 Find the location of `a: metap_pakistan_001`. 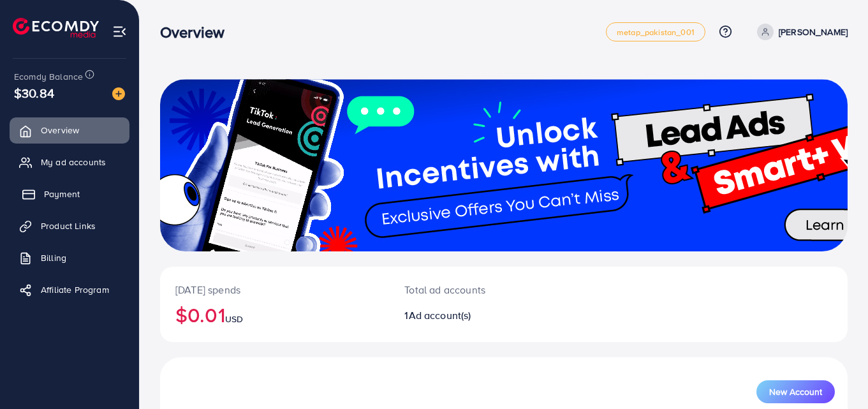

a: metap_pakistan_001 is located at coordinates (656, 32).